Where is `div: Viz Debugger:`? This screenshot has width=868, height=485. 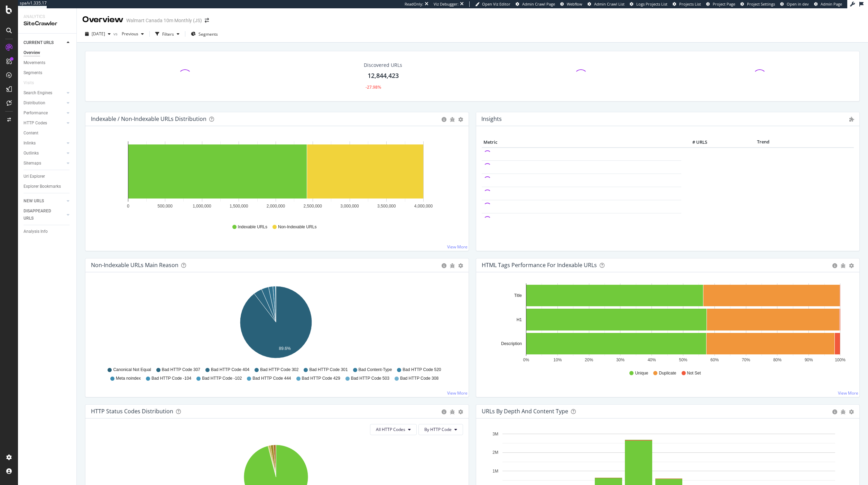 div: Viz Debugger: is located at coordinates (446, 4).